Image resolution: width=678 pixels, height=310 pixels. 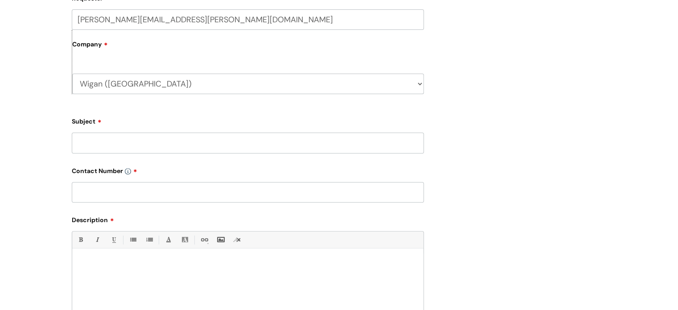 I want to click on label: Company, so click(x=248, y=47).